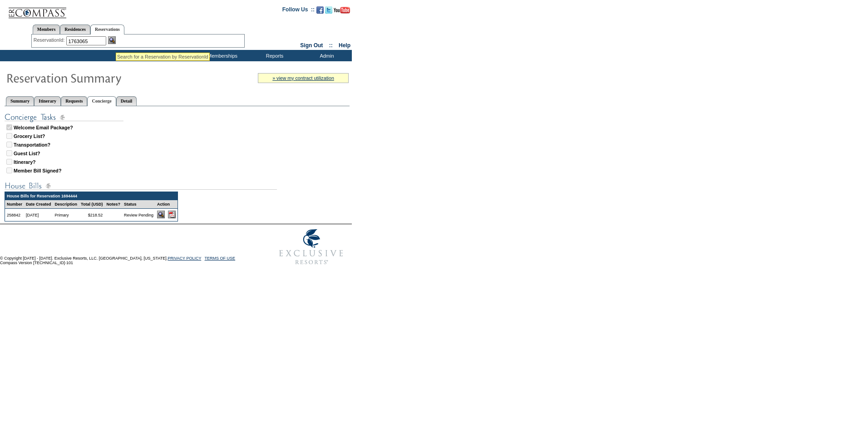 The width and height of the screenshot is (868, 433). I want to click on a: PRIVACY POLICY, so click(184, 258).